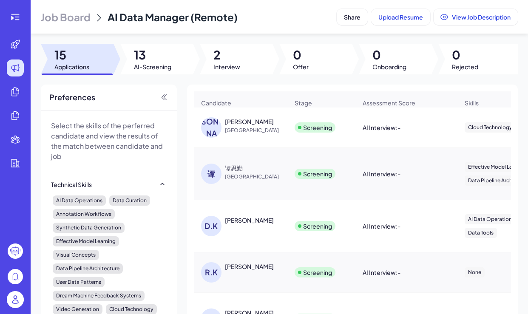 This screenshot has width=528, height=314. I want to click on span: Interview, so click(227, 67).